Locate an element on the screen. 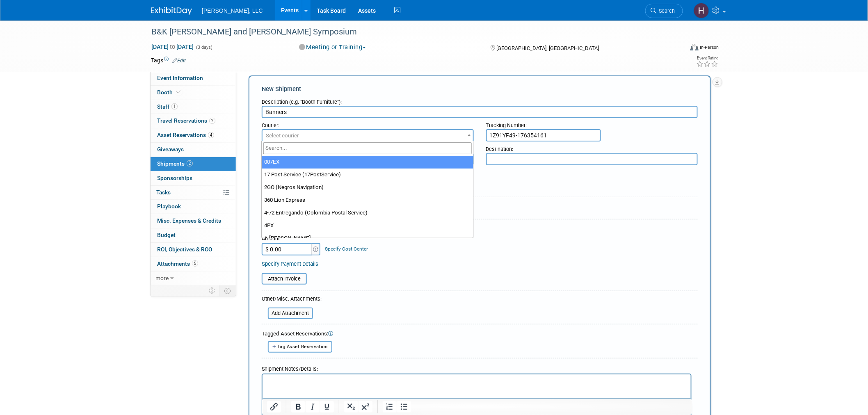 This screenshot has height=415, width=868. a: Edit is located at coordinates (179, 61).